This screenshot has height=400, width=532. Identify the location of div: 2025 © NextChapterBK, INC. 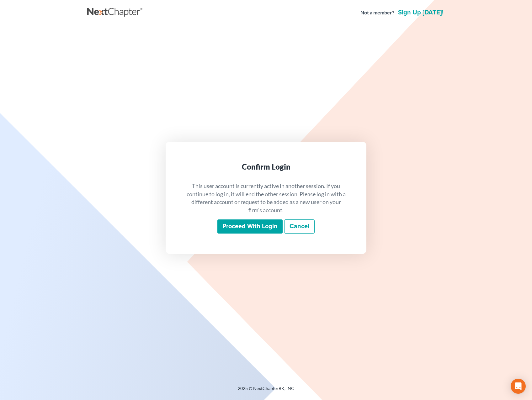
(266, 391).